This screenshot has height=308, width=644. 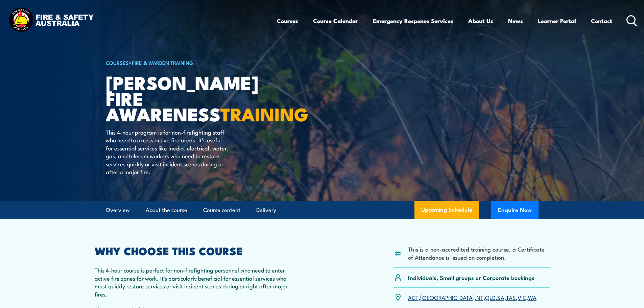 What do you see at coordinates (266, 210) in the screenshot?
I see `a: Delivery` at bounding box center [266, 210].